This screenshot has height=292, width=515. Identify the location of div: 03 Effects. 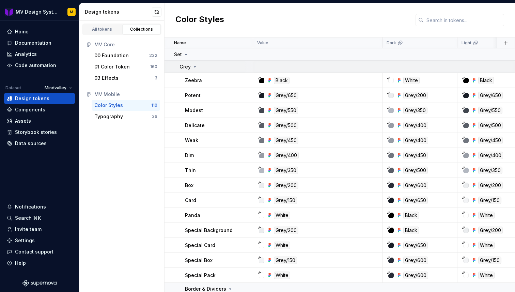
(106, 78).